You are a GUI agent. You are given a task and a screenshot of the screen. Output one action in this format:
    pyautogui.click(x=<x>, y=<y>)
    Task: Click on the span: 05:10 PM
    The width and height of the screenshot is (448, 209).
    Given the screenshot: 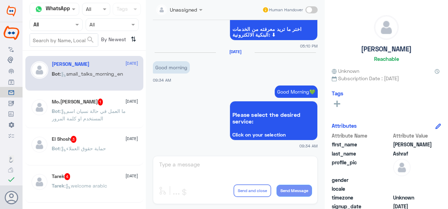 What is the action you would take?
    pyautogui.click(x=309, y=46)
    